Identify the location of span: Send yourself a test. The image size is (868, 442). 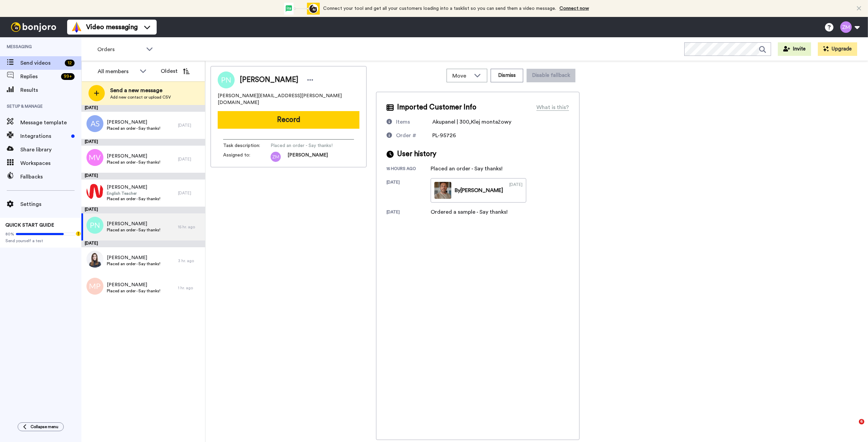
(41, 241).